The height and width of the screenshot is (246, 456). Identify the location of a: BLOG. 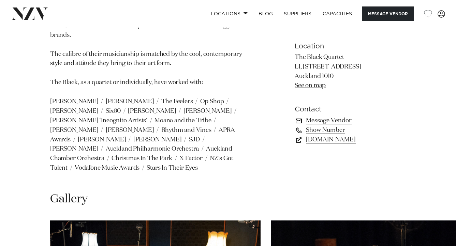
(266, 14).